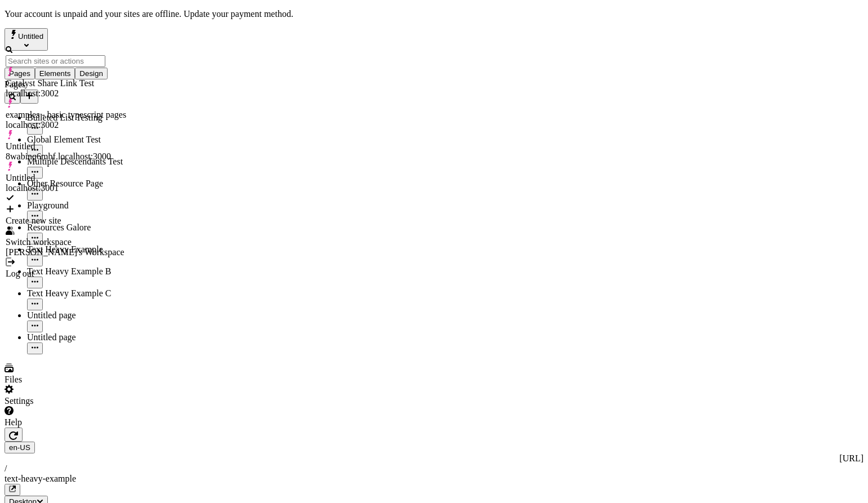  I want to click on div: Switch workspace, so click(66, 242).